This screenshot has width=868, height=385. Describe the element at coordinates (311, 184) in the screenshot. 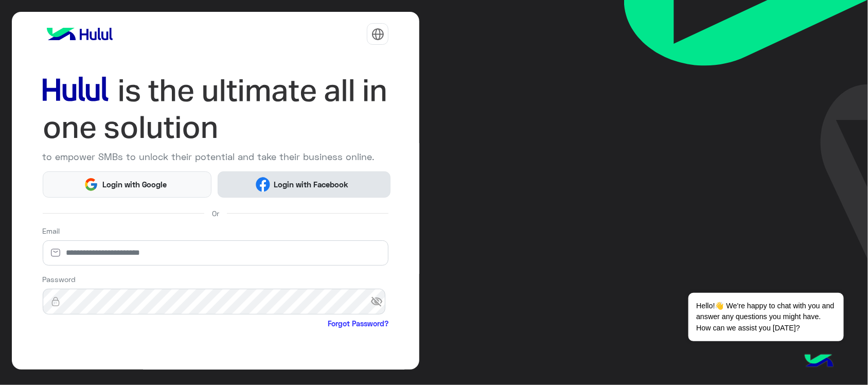

I see `span: Login with Facebook` at that location.